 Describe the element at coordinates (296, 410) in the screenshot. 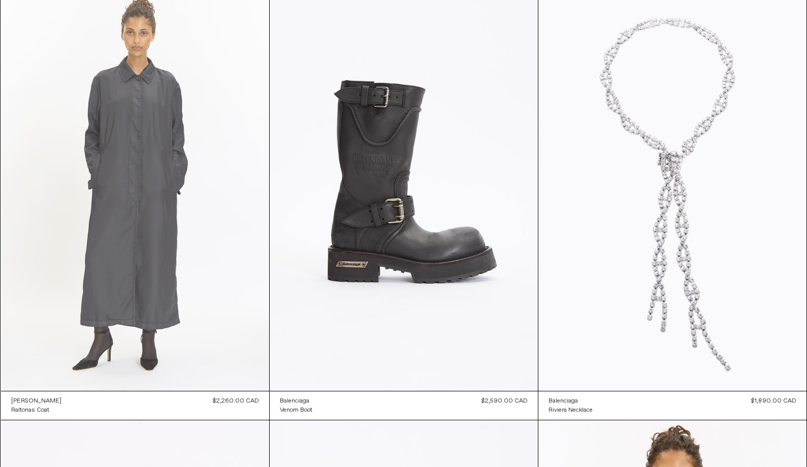

I see `div: Venom Boot` at that location.